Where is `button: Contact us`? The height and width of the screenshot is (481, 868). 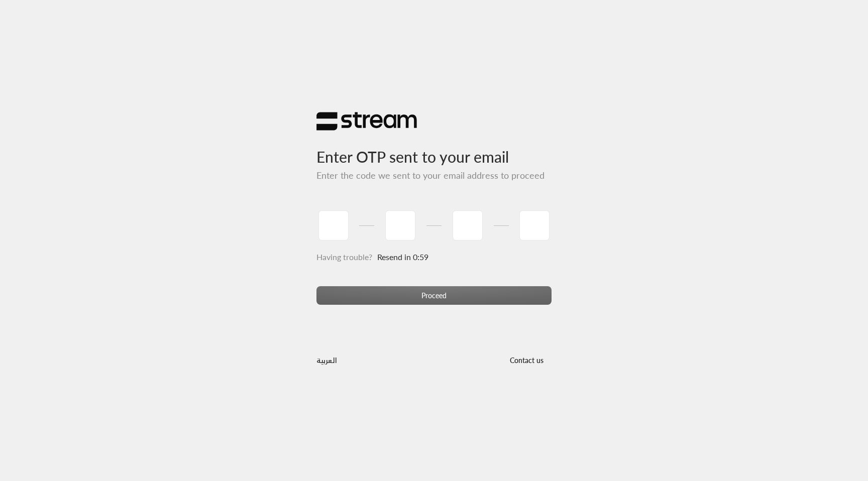 button: Contact us is located at coordinates (527, 359).